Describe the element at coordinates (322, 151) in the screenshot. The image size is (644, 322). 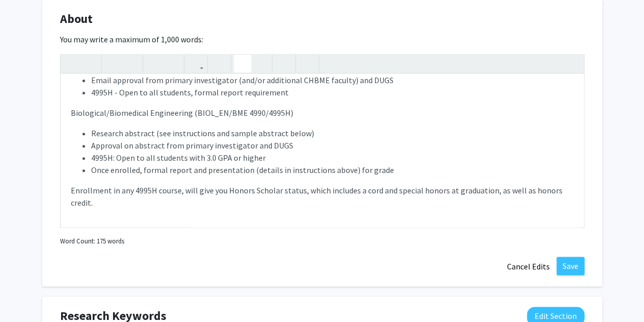
I see `div: Note to users with screen readers: Please deactivate our accessibility plugin for this page as it...` at that location.